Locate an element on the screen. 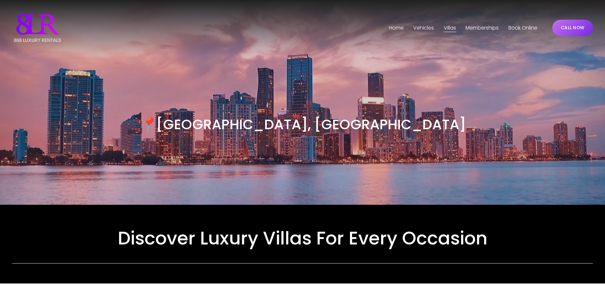 Image resolution: width=605 pixels, height=300 pixels. span: Villas is located at coordinates (449, 28).